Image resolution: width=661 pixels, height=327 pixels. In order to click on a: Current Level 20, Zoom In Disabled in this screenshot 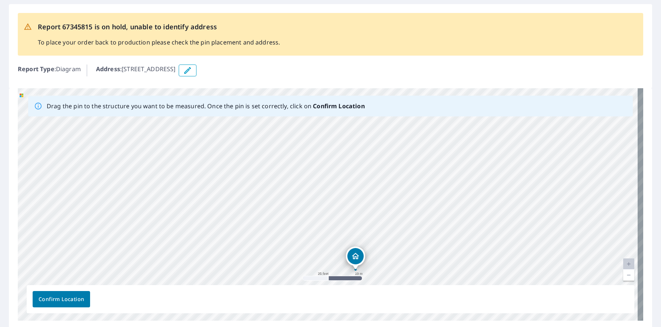, I will do `click(629, 264)`.